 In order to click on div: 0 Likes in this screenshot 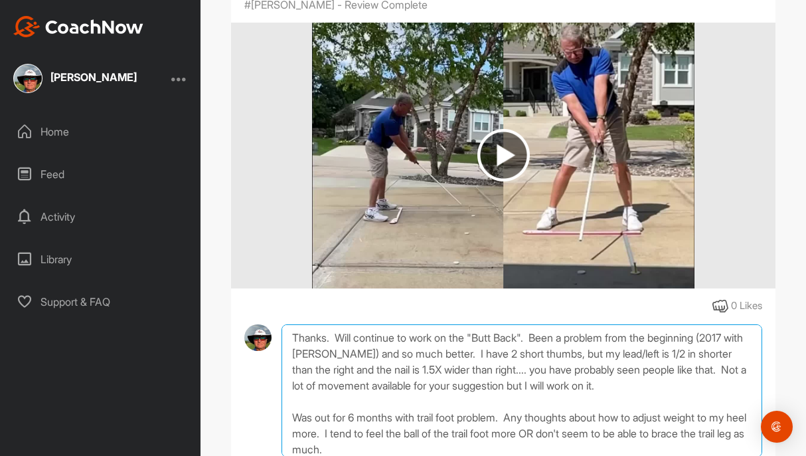, I will do `click(746, 305)`.